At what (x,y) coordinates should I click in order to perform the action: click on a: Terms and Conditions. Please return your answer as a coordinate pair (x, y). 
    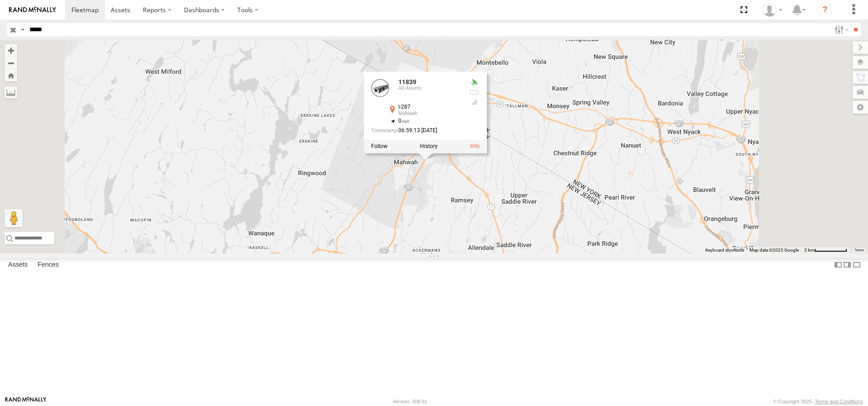
    Looking at the image, I should click on (839, 401).